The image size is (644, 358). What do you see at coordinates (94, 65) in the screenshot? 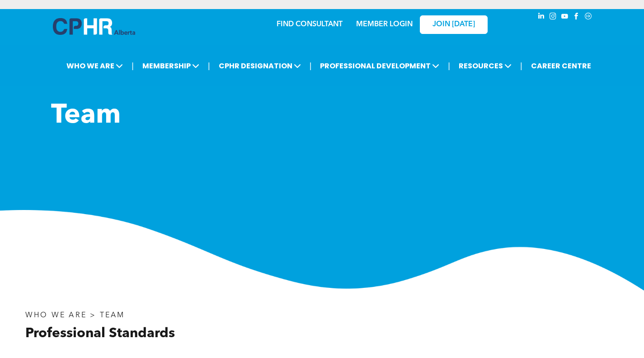
I see `span: WHO WE ARE` at bounding box center [94, 65].